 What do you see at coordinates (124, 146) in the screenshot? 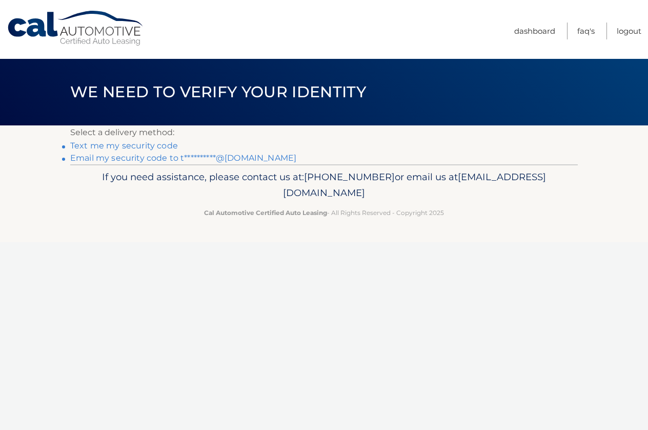
I see `a: Text me my security code` at bounding box center [124, 146].